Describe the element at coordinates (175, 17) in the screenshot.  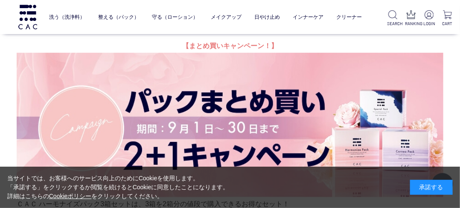
I see `a: 守る（ローション）` at that location.